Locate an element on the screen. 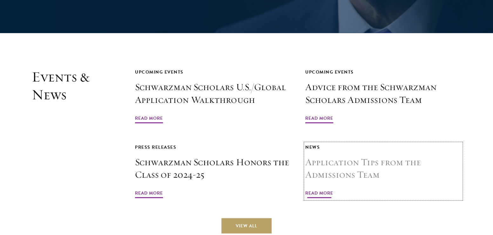 This screenshot has width=493, height=235. a: Upcoming Events Schwarzman Scholars U.S./Global Application Walkthrough Read More is located at coordinates (213, 96).